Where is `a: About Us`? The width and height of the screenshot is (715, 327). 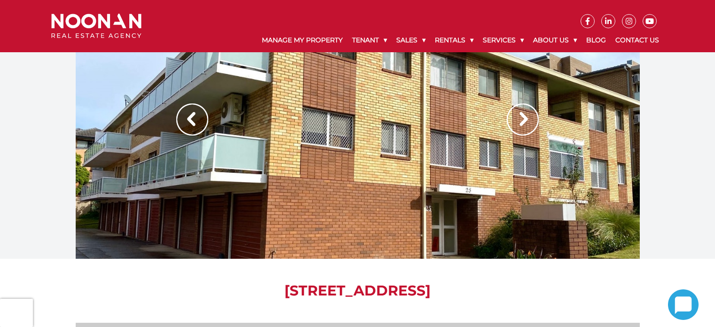
a: About Us is located at coordinates (555, 40).